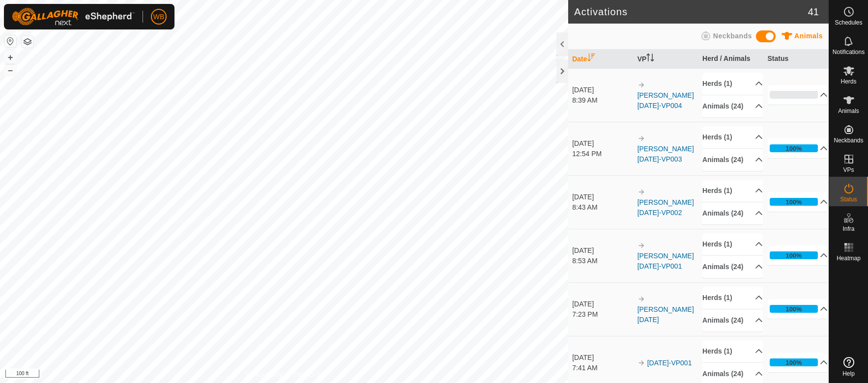 The image size is (868, 383). Describe the element at coordinates (10, 41) in the screenshot. I see `button: Reset Map` at that location.